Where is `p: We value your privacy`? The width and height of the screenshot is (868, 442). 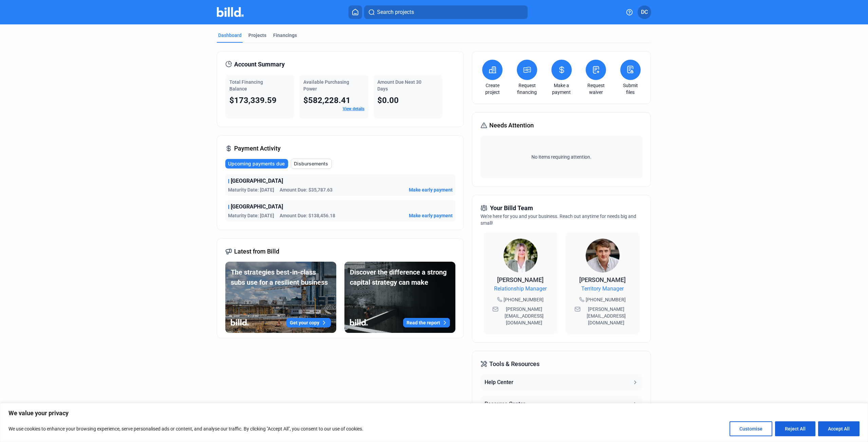
p: We value your privacy is located at coordinates (434, 414).